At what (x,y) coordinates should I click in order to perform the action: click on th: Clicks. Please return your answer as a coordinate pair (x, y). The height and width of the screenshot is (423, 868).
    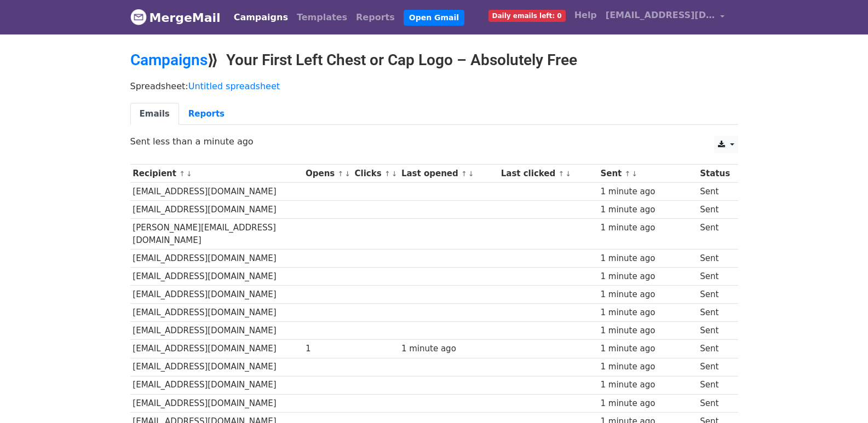
    Looking at the image, I should click on (375, 174).